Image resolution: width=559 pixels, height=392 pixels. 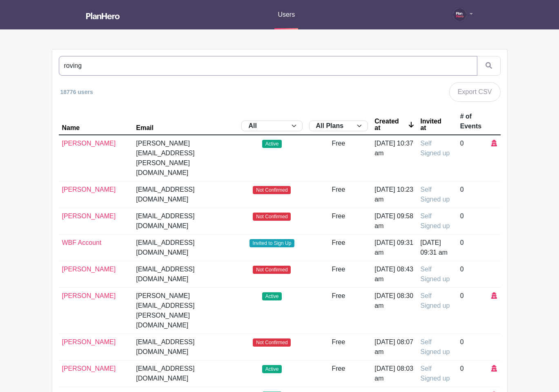 I want to click on a: Invited at, so click(x=437, y=125).